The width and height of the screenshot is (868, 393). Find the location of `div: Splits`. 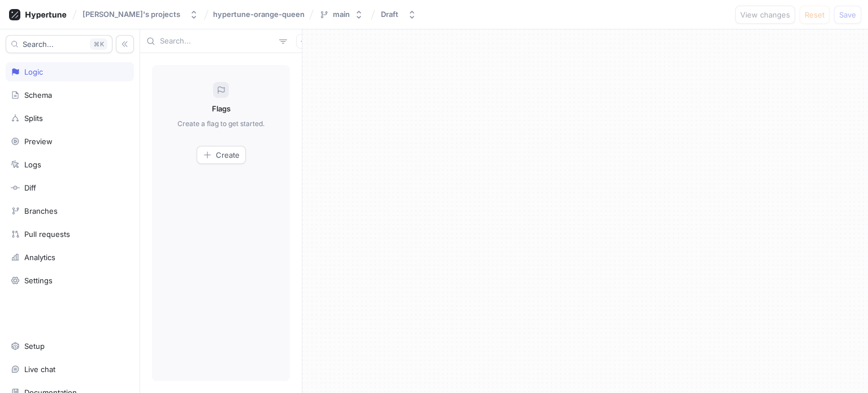

div: Splits is located at coordinates (33, 118).